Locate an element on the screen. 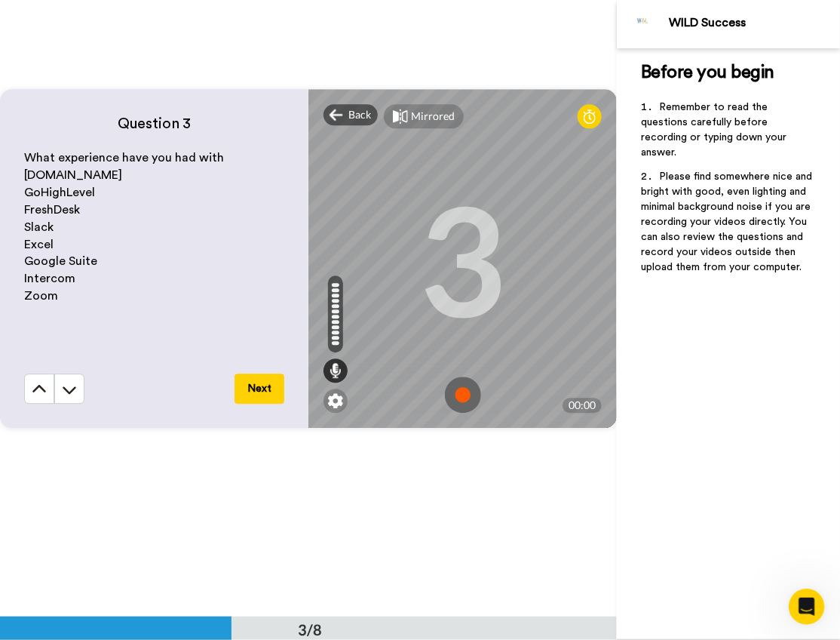 The height and width of the screenshot is (640, 840). span: What experience have you had with is located at coordinates (124, 158).